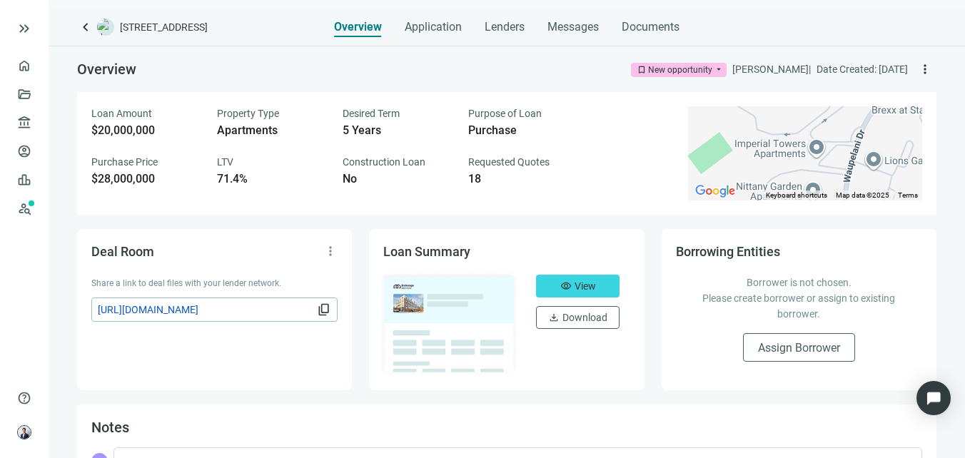  Describe the element at coordinates (397, 131) in the screenshot. I see `div: 5 Years` at that location.